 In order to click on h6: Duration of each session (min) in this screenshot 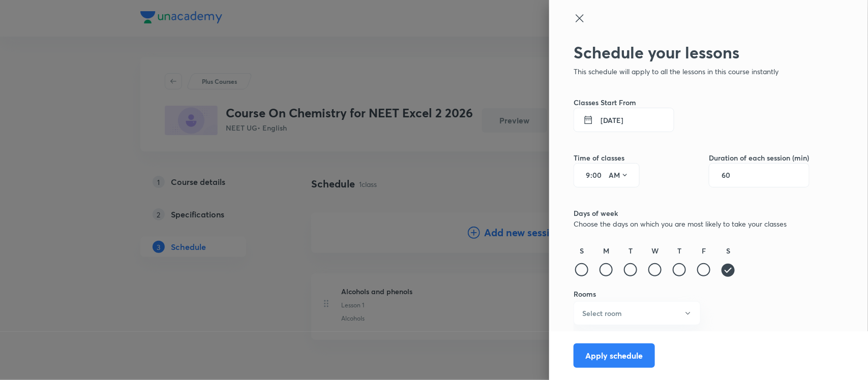, I will do `click(760, 157)`.